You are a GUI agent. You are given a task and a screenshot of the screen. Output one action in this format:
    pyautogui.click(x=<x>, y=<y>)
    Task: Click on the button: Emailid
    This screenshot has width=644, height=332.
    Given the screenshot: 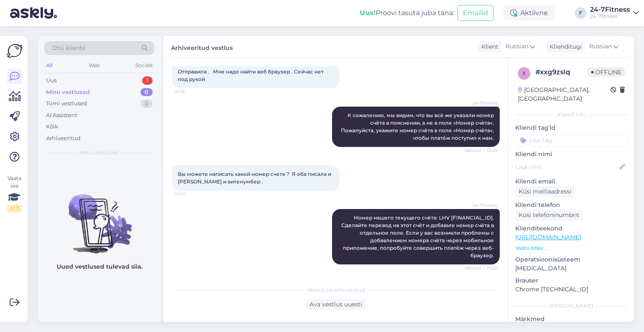 What is the action you would take?
    pyautogui.click(x=475, y=13)
    